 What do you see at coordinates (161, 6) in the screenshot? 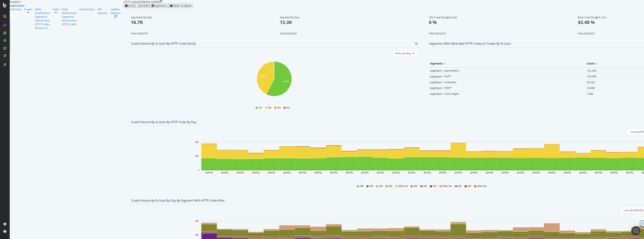
I see `span: Segments` at bounding box center [161, 6].